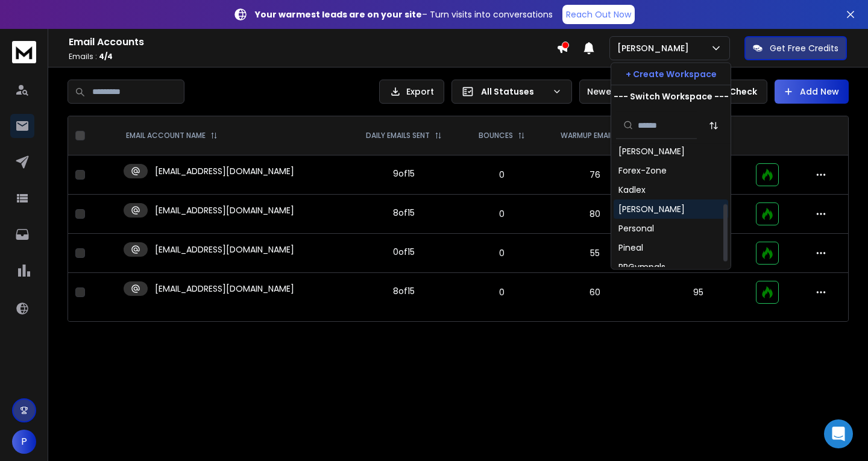 The image size is (868, 461). What do you see at coordinates (403, 15) in the screenshot?
I see `p: – Turn visits into conversations` at bounding box center [403, 15].